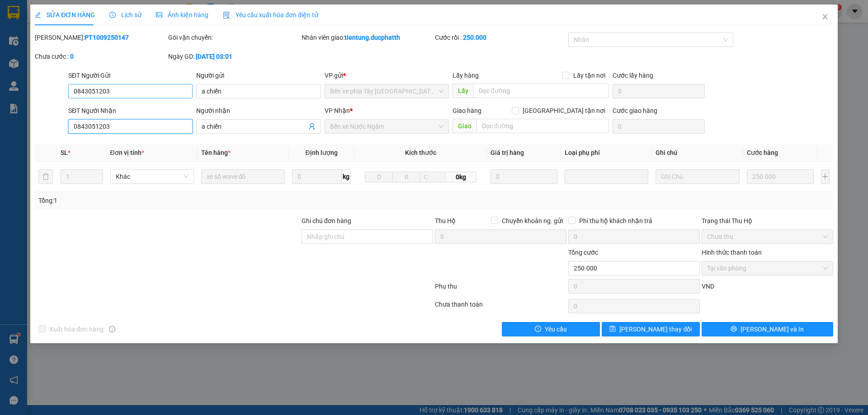 The height and width of the screenshot is (415, 868). What do you see at coordinates (337, 111) in the screenshot?
I see `span: VP Nhận` at bounding box center [337, 111].